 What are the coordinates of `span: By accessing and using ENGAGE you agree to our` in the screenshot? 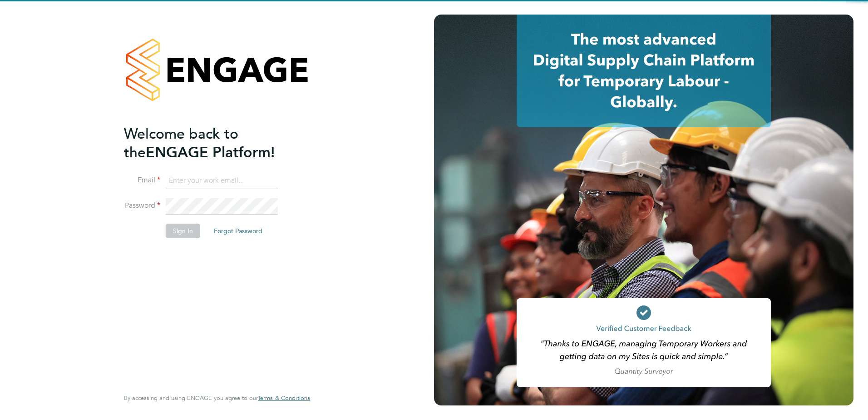 It's located at (217, 397).